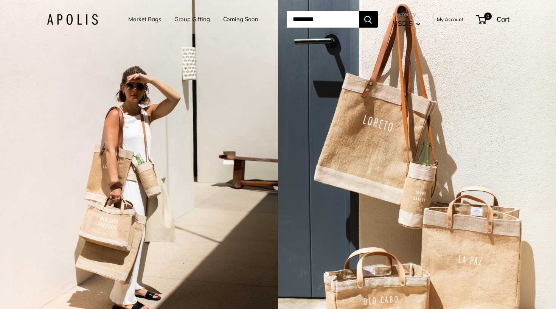 The image size is (556, 309). What do you see at coordinates (323, 19) in the screenshot?
I see `input: Search...` at bounding box center [323, 19].